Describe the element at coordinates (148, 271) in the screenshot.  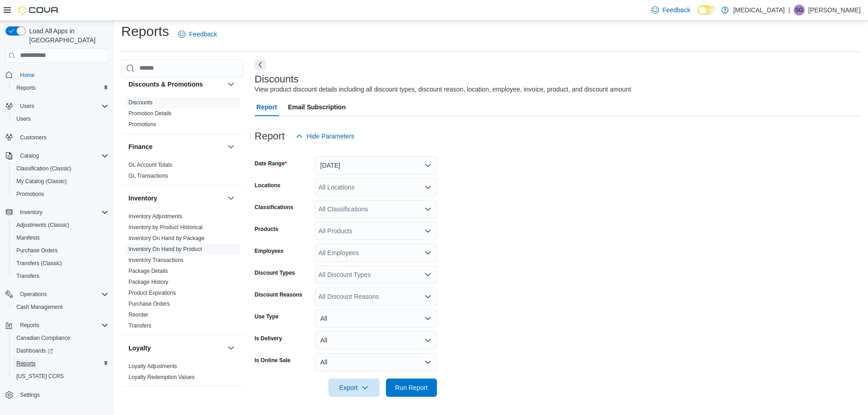
I see `a: Package Details` at that location.